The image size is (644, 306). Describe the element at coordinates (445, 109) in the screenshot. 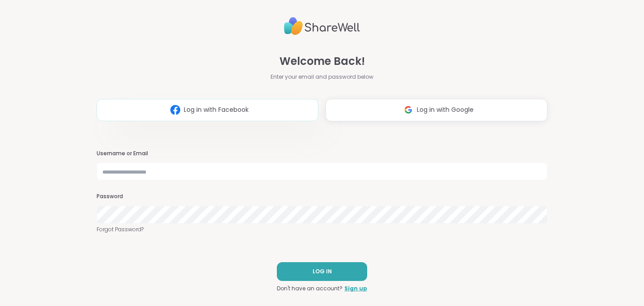

I see `span: Log in with Google` at that location.